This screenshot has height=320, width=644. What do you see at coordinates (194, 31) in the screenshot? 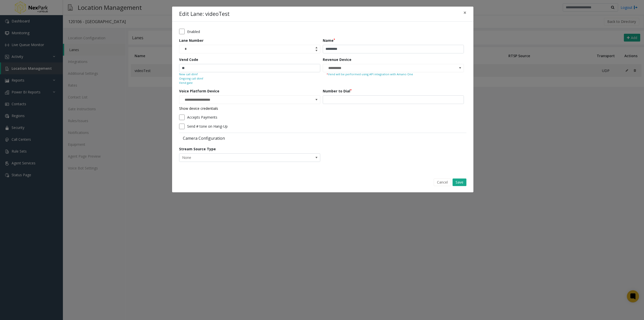
I see `label: Enabled` at bounding box center [194, 31].